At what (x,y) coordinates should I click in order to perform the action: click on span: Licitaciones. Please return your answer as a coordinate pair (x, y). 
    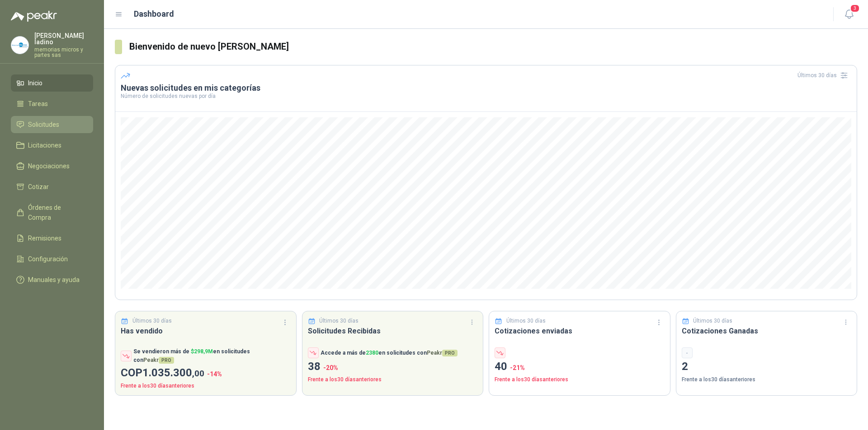
    Looking at the image, I should click on (45, 146).